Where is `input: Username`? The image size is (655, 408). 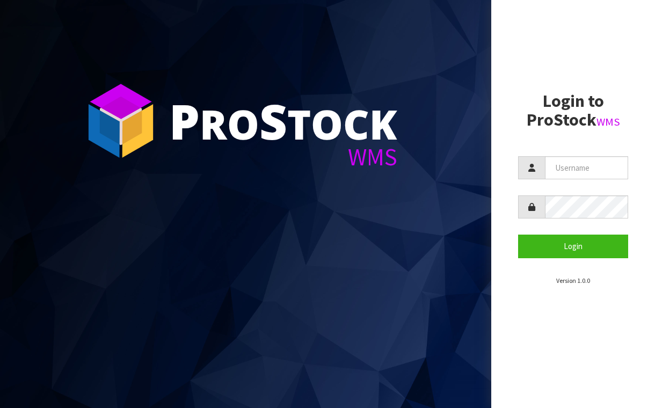
input: Username is located at coordinates (587, 168).